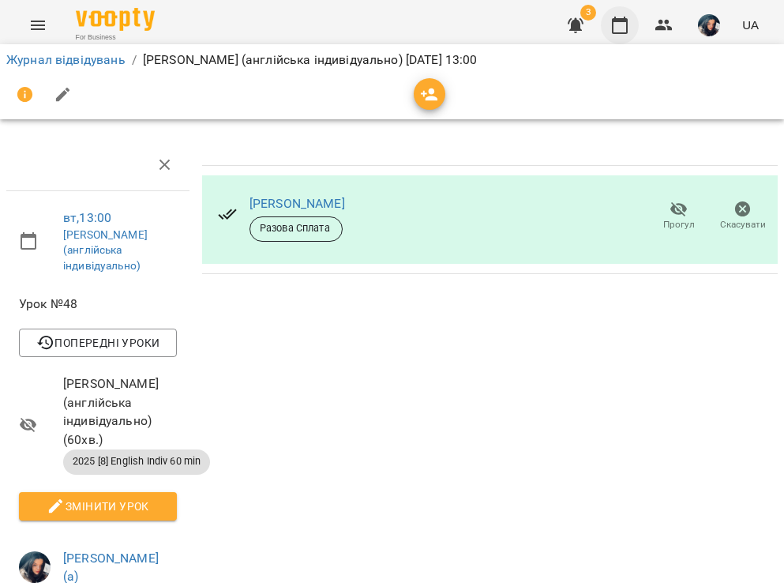  I want to click on span: Змінити урок, so click(98, 506).